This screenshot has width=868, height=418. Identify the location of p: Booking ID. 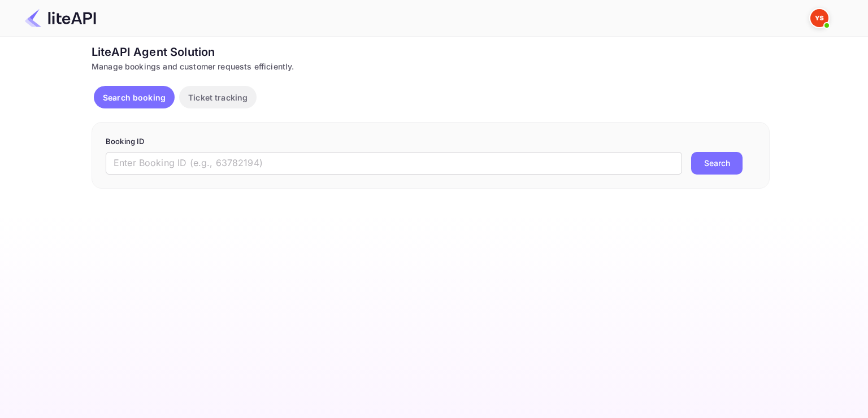
(431, 142).